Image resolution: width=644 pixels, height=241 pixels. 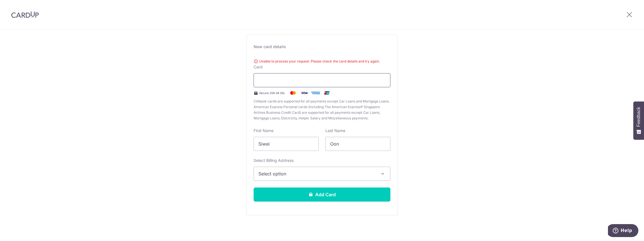 What do you see at coordinates (272, 93) in the screenshot?
I see `span: Secure 256-bit SSL` at bounding box center [272, 93].